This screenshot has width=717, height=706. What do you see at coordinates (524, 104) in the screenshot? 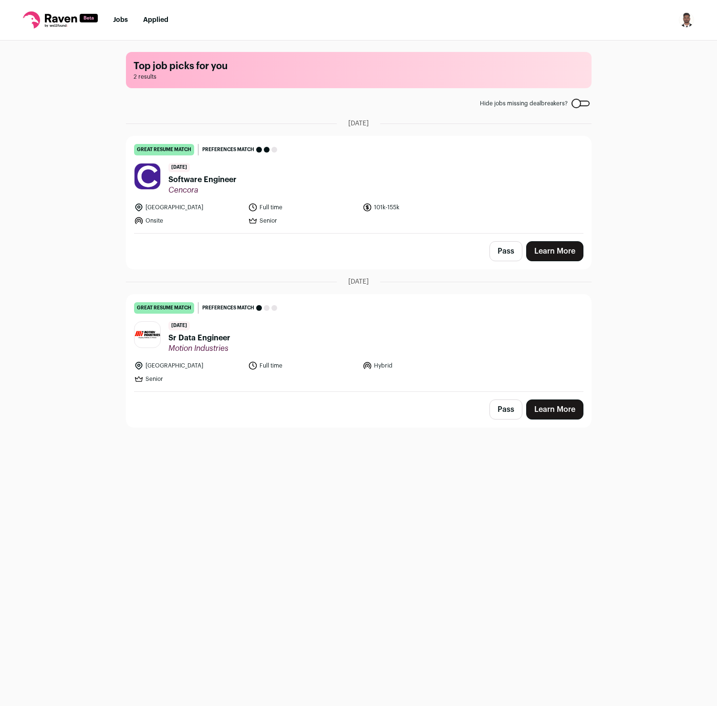
I see `span: Hide jobs missing dealbreakers?` at bounding box center [524, 104].